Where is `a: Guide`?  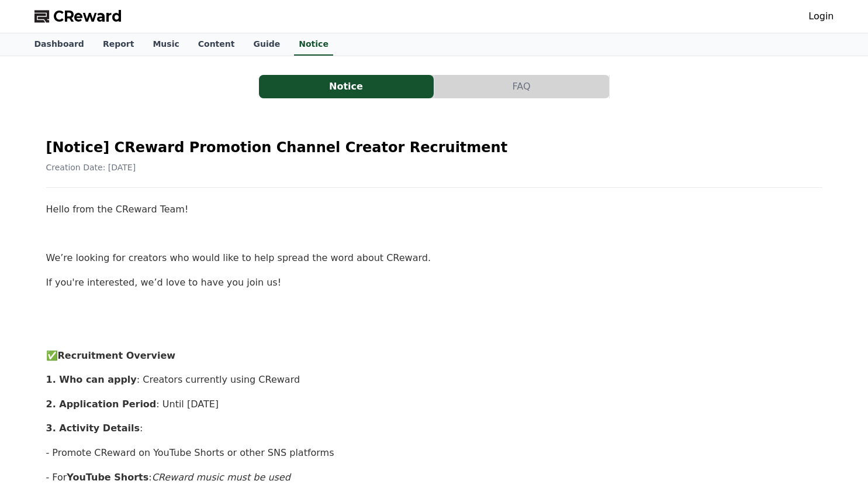
a: Guide is located at coordinates (267, 44).